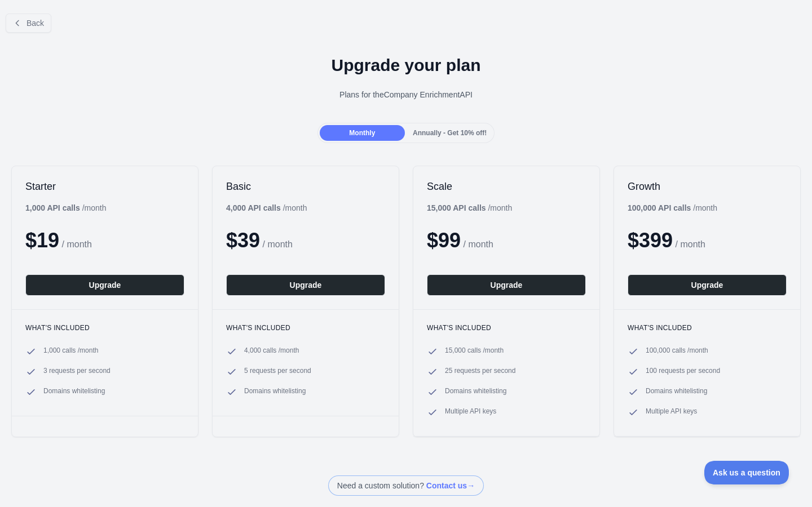  What do you see at coordinates (659, 208) in the screenshot?
I see `b: 100,000 API calls` at bounding box center [659, 208].